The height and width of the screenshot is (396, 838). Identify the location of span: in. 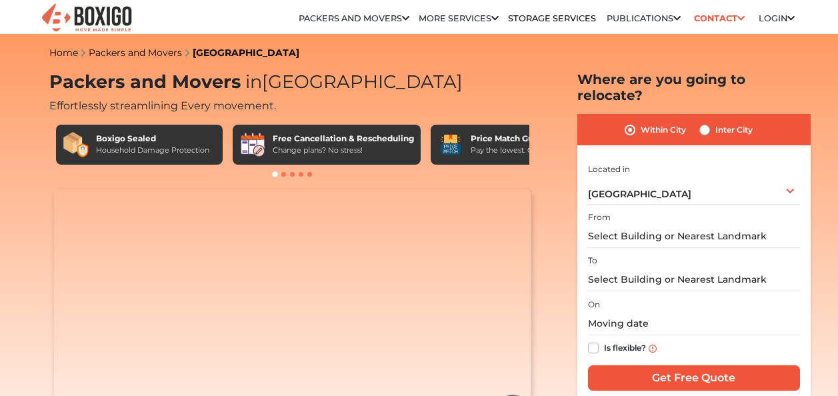
(253, 81).